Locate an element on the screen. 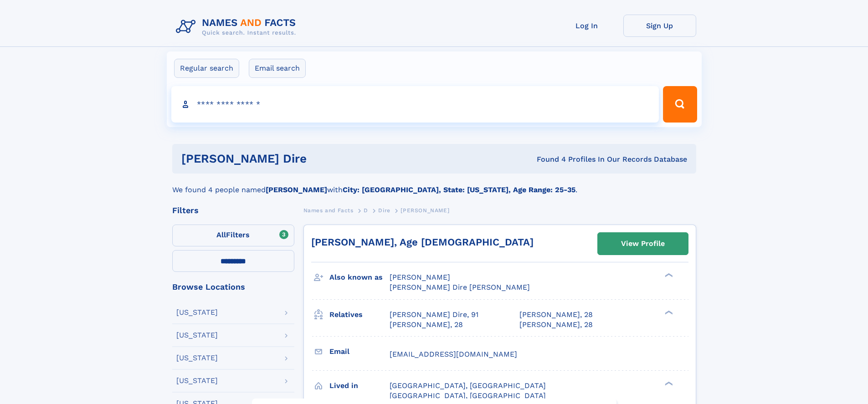 This screenshot has width=868, height=404. a: View Profile is located at coordinates (643, 244).